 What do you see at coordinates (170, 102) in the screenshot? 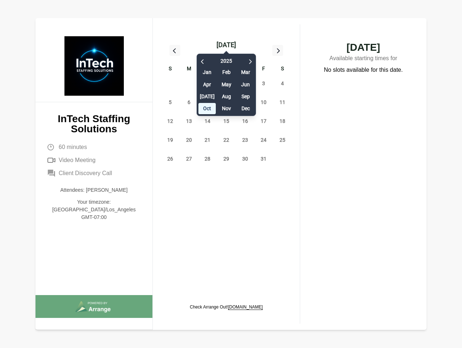
I see `span: Sunday, October 5, 2025` at bounding box center [170, 102].